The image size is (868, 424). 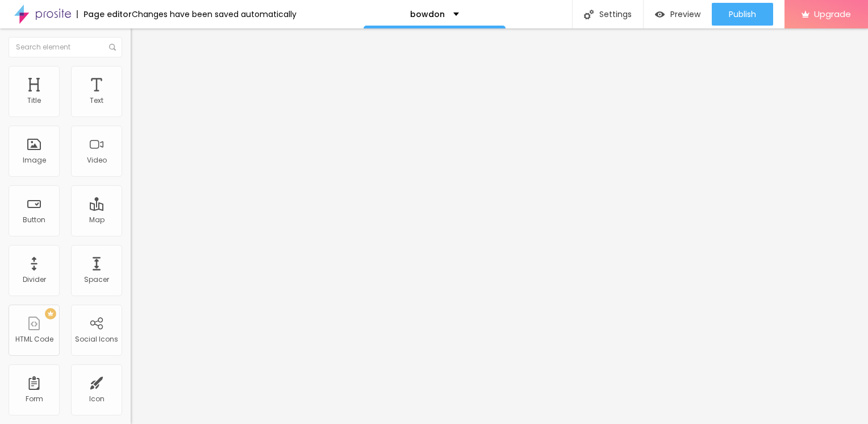 I want to click on div: Image, so click(x=34, y=160).